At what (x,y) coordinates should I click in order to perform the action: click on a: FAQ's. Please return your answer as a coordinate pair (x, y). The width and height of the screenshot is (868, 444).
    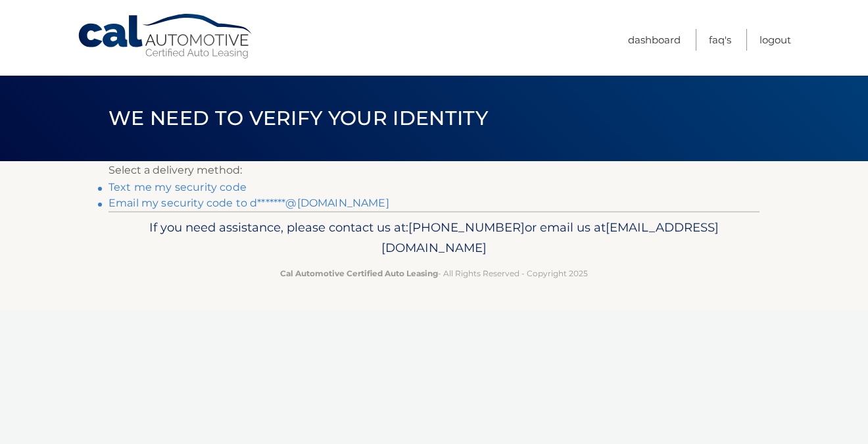
    Looking at the image, I should click on (720, 39).